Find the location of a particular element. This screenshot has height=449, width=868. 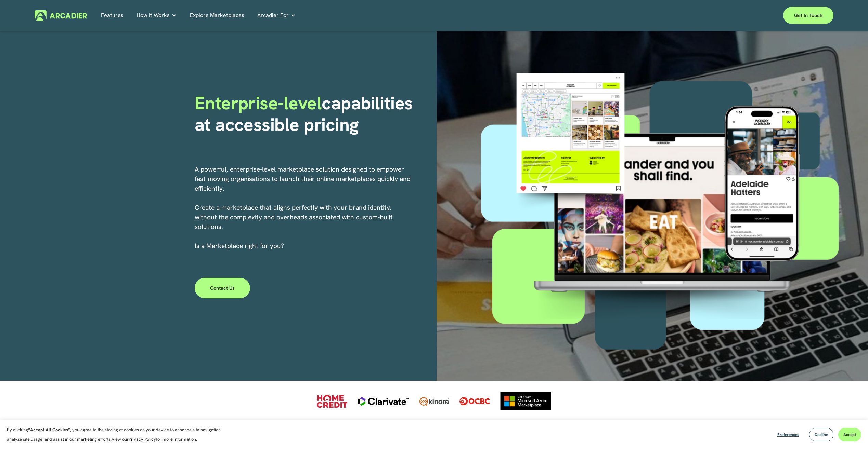

button: Preferences is located at coordinates (788, 435).